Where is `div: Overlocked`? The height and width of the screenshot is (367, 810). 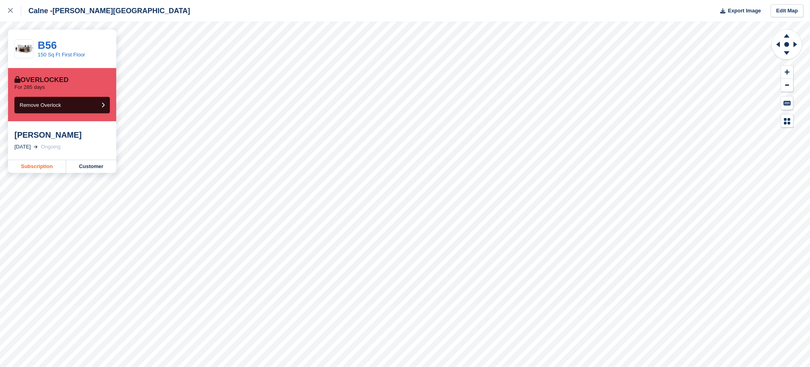 div: Overlocked is located at coordinates (41, 80).